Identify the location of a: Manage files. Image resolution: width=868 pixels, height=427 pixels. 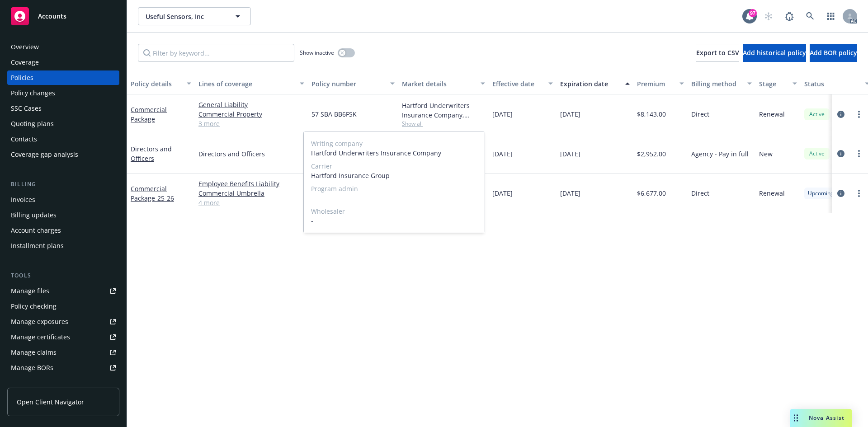
(63, 291).